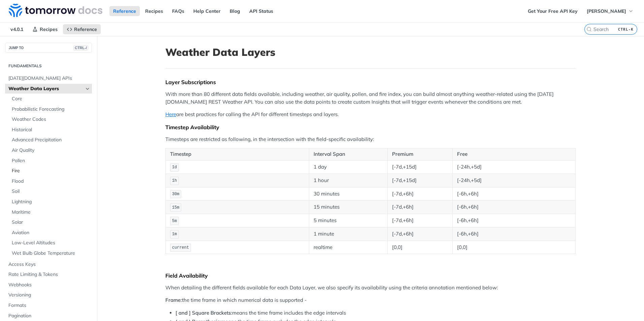  What do you see at coordinates (181, 248) in the screenshot?
I see `span: current` at bounding box center [181, 248].